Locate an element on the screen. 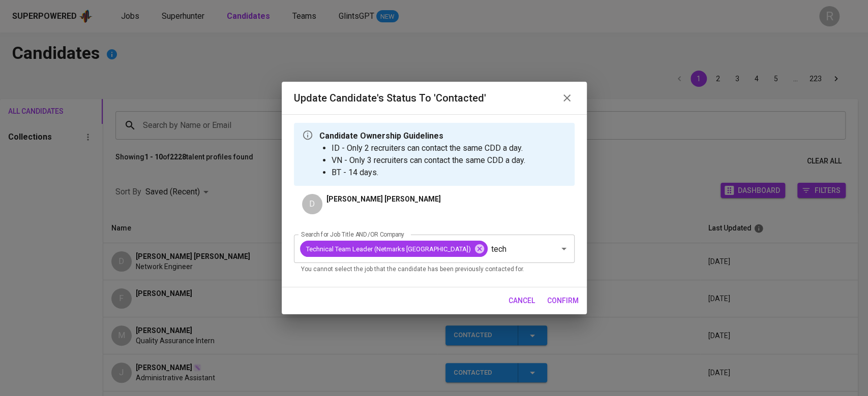 Image resolution: width=868 pixels, height=396 pixels. span: confirm is located at coordinates (563, 301).